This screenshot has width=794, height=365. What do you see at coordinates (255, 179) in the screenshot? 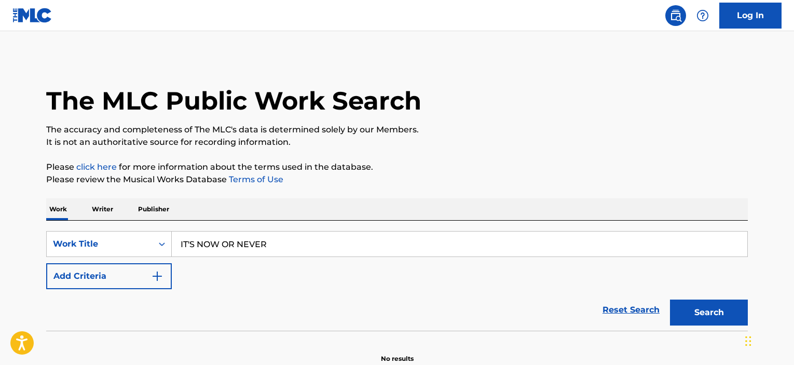
I see `a: Terms of Use` at bounding box center [255, 179].